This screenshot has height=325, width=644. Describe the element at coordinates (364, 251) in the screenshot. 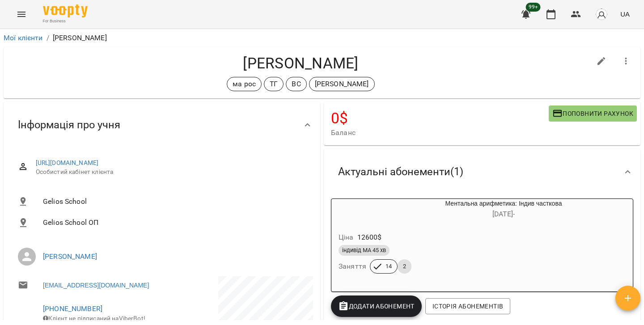

I see `span: індивід МА 45 хв` at that location.